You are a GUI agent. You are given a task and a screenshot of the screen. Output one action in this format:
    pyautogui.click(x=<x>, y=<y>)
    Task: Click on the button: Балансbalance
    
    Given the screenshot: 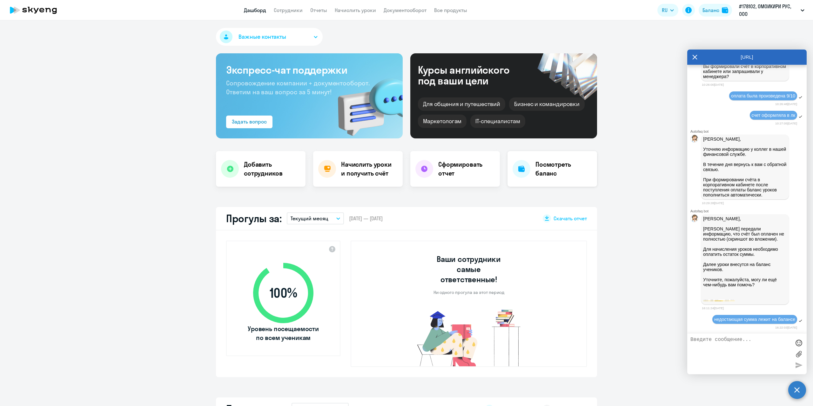 What is the action you would take?
    pyautogui.click(x=715, y=10)
    